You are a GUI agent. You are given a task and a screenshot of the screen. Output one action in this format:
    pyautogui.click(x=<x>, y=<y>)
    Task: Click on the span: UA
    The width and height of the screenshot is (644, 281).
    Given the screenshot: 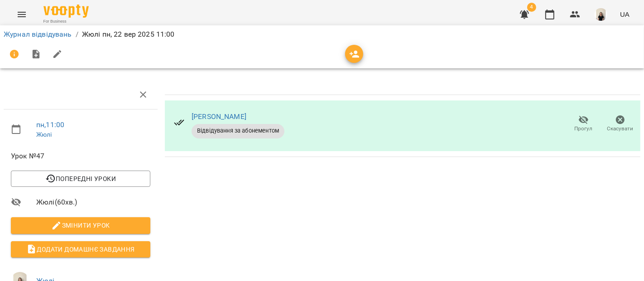 What is the action you would take?
    pyautogui.click(x=624, y=14)
    